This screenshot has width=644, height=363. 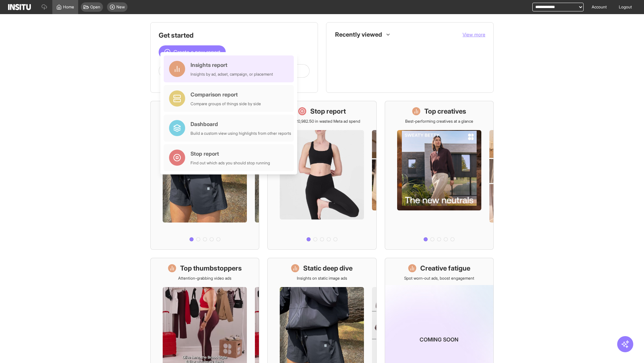 What do you see at coordinates (322, 278) in the screenshot?
I see `p: Insights on static image ads` at bounding box center [322, 278].